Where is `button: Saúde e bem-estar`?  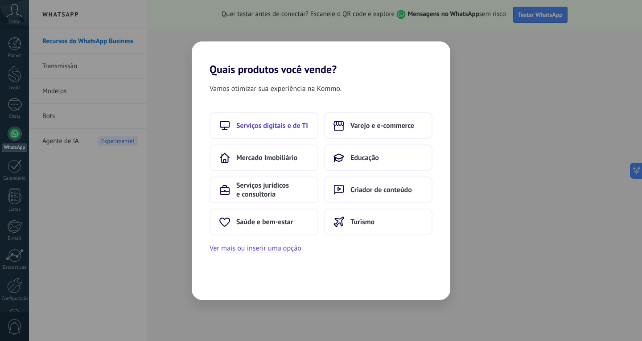 button: Saúde e bem-estar is located at coordinates (264, 222).